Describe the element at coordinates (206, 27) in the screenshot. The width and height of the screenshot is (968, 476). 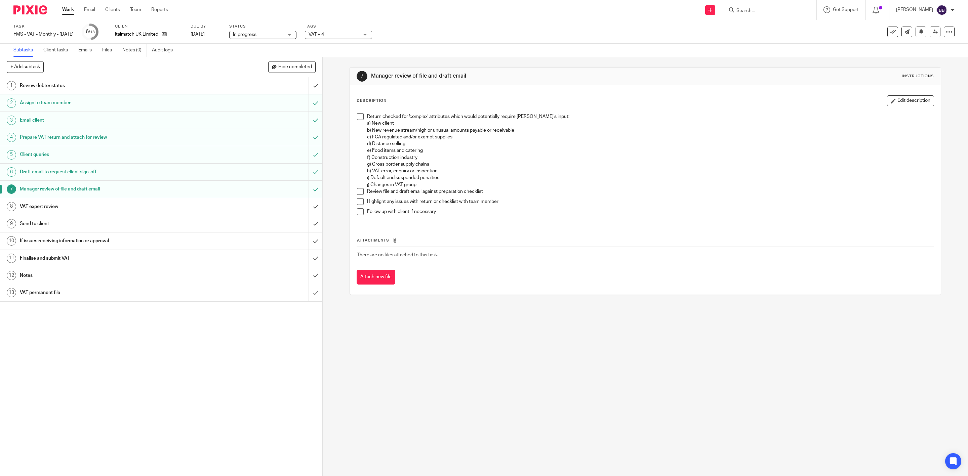
I see `label: Due by` at that location.